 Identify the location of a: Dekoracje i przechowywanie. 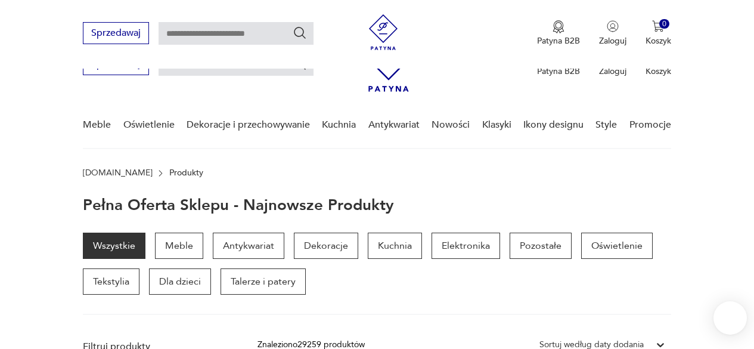
(248, 125).